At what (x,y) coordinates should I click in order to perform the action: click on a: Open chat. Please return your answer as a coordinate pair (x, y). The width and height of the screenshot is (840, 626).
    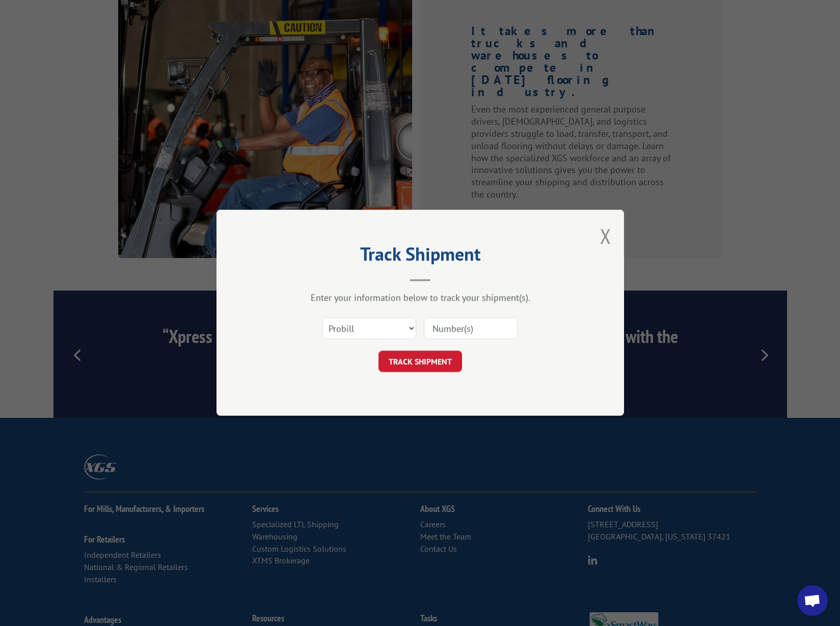
    Looking at the image, I should click on (812, 601).